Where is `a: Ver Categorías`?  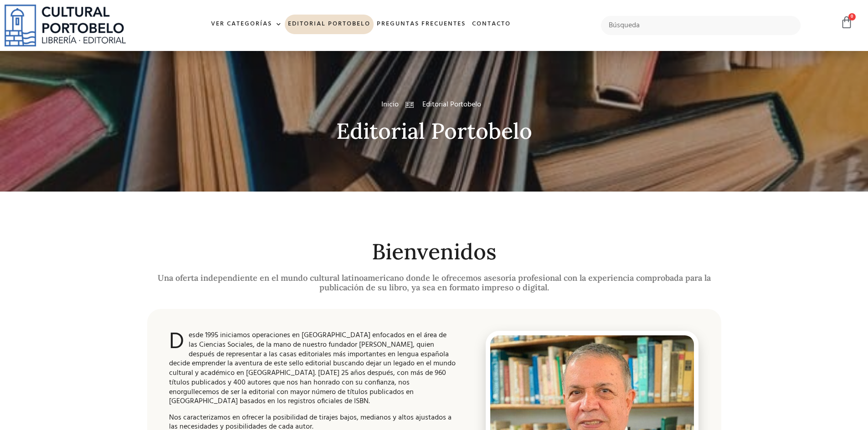 a: Ver Categorías is located at coordinates (246, 24).